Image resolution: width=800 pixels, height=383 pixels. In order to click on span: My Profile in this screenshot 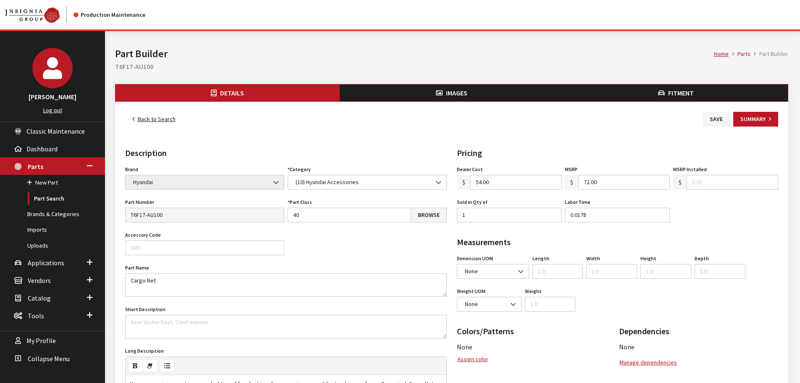, I will do `click(41, 341)`.